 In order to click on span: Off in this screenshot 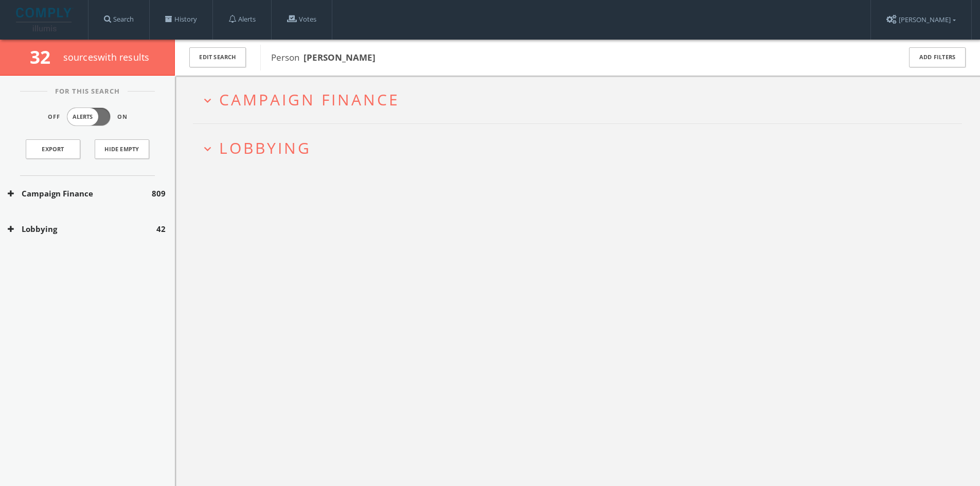, I will do `click(54, 117)`.